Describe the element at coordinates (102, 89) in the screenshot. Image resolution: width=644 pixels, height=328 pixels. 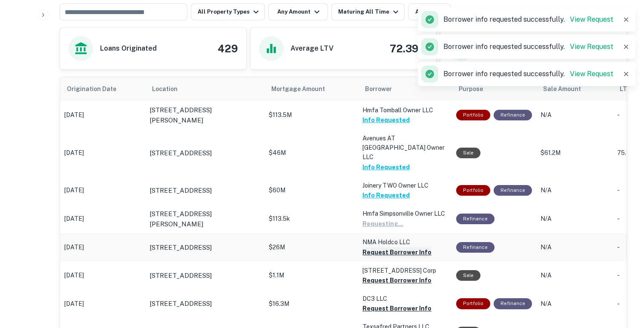
I see `th: Origination Date` at that location.